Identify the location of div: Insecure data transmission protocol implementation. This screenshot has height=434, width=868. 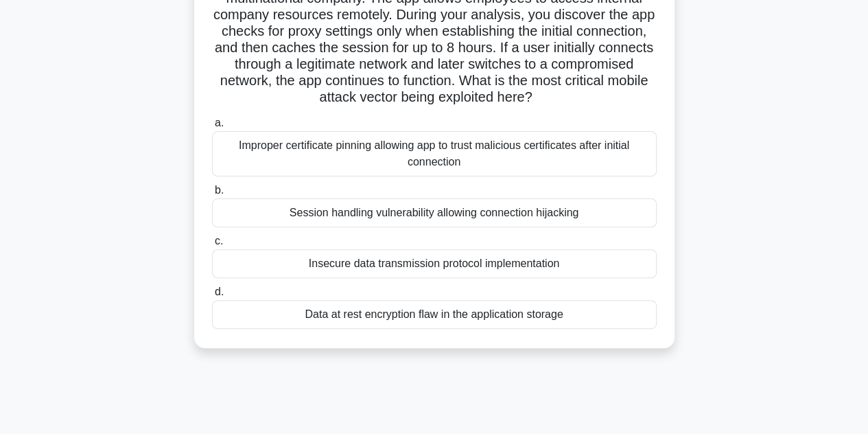
(434, 263).